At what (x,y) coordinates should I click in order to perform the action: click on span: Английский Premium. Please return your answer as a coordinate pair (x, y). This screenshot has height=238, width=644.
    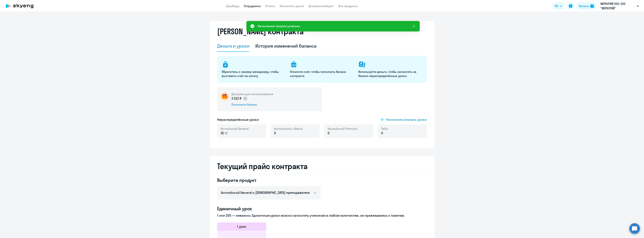
    Looking at the image, I should click on (342, 129).